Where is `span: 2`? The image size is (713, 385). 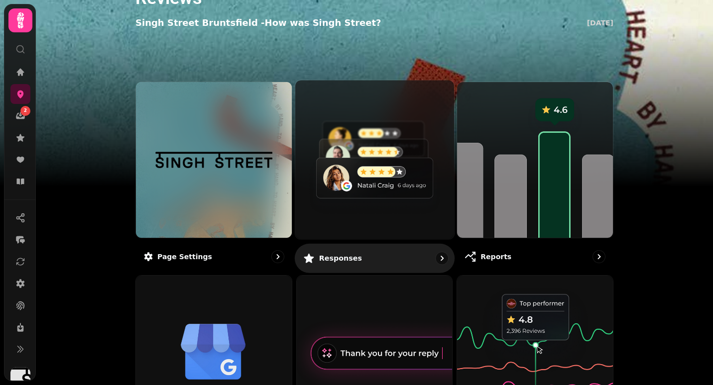
span: 2 is located at coordinates (25, 111).